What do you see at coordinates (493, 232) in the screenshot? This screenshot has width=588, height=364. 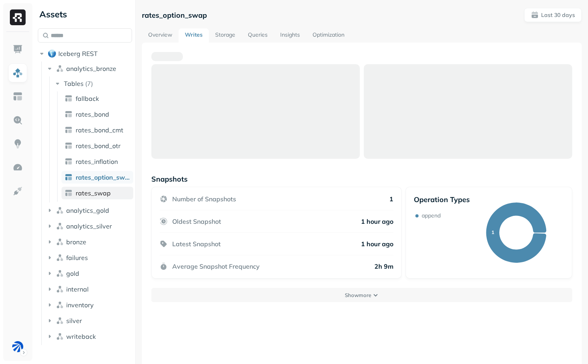 I see `text: 1` at bounding box center [493, 232].